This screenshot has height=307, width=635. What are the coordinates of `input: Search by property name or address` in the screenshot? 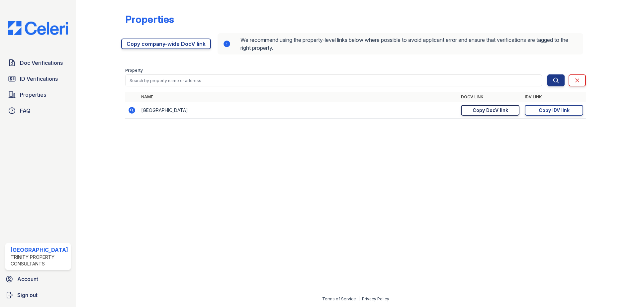 It's located at (334, 80).